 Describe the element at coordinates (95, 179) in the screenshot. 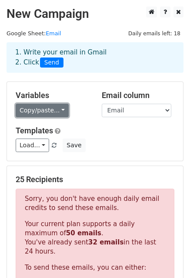

I see `h5: 25 Recipients` at that location.